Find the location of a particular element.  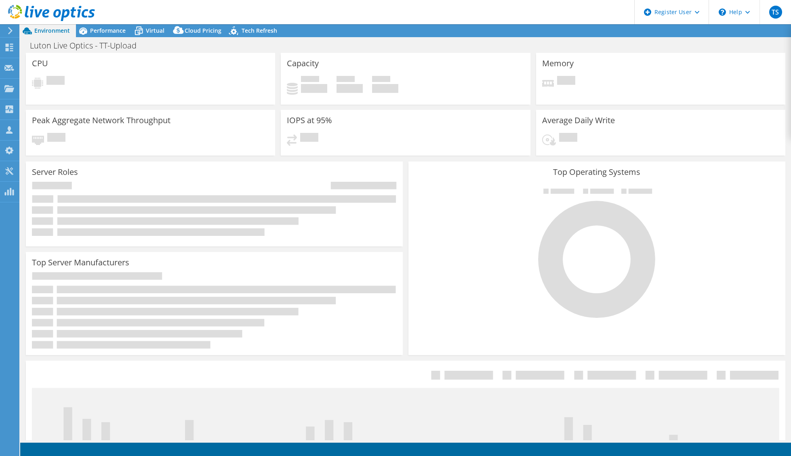

span: Free is located at coordinates (345, 80).